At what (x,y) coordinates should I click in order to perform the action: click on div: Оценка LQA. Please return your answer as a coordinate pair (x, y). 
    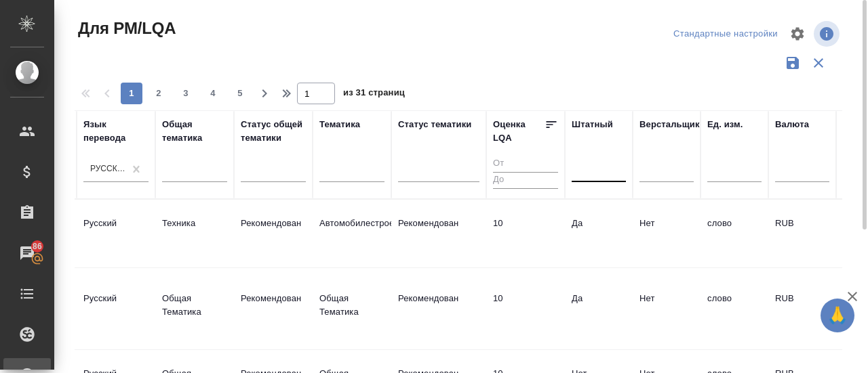
    Looking at the image, I should click on (519, 131).